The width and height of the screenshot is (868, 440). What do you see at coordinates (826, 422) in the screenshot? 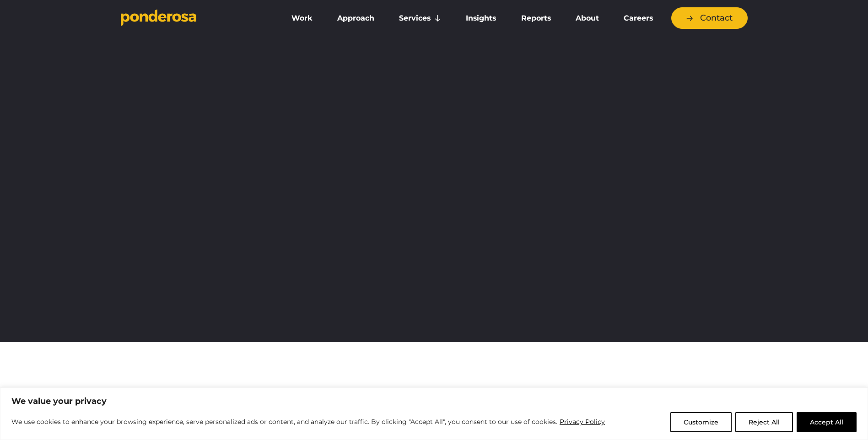
I see `button: Accept All` at bounding box center [826, 422].